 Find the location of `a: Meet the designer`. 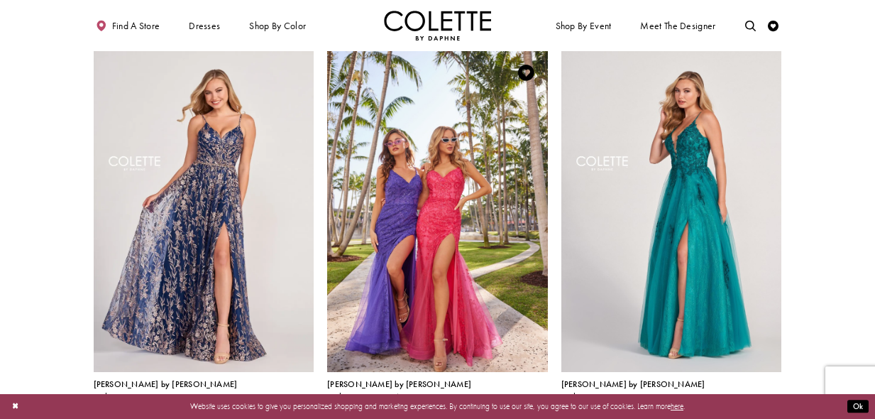

a: Meet the designer is located at coordinates (678, 26).